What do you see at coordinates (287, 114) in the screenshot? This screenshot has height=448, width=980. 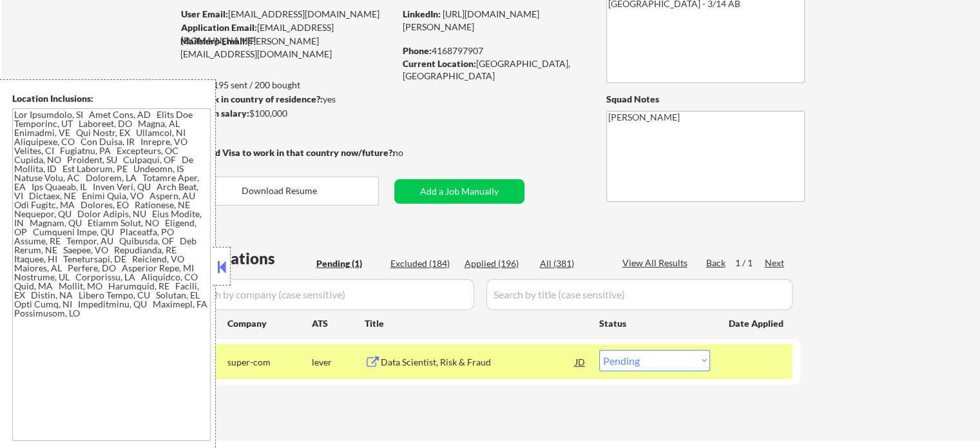 I see `div: $100,000` at bounding box center [287, 114].